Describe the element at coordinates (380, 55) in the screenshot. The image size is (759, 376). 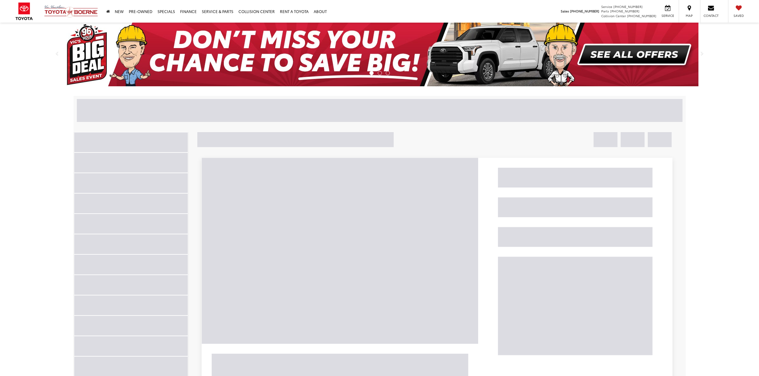
I see `img: Big Deal Sales Event` at that location.